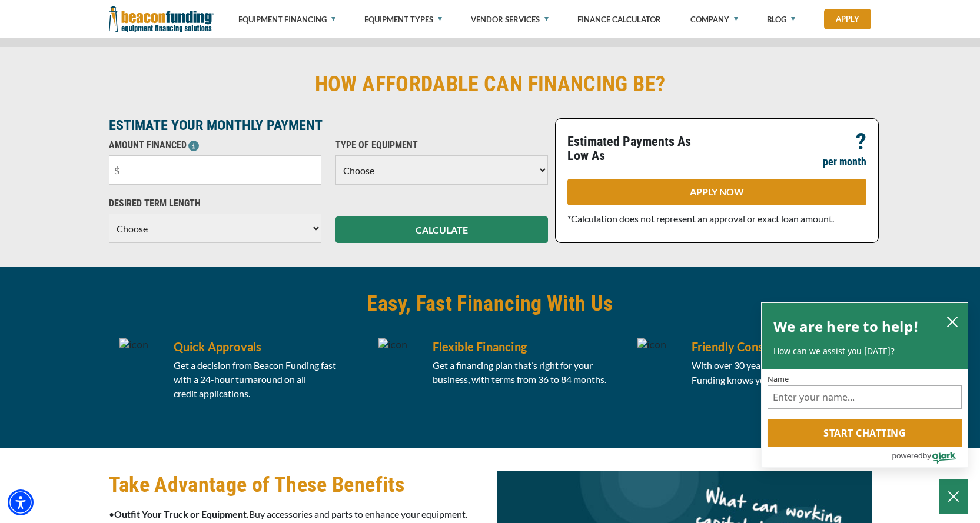 The height and width of the screenshot is (523, 980). What do you see at coordinates (264, 346) in the screenshot?
I see `h5: Quick Approvals` at bounding box center [264, 346].